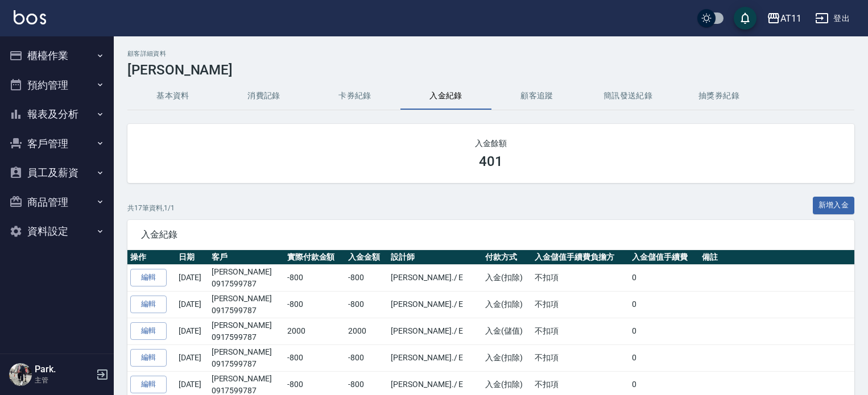 The height and width of the screenshot is (395, 868). I want to click on button: 員工及薪資, so click(57, 173).